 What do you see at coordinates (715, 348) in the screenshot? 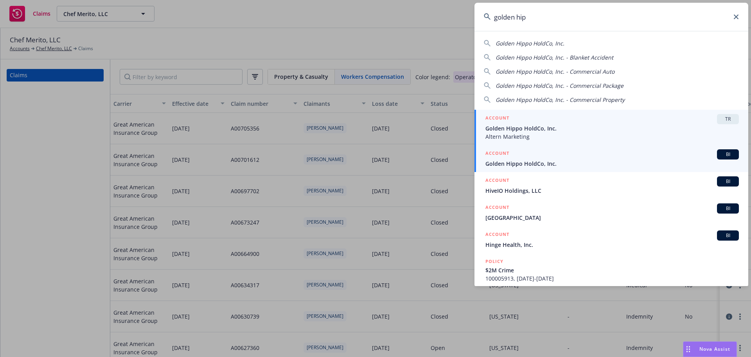
I see `span: Nova Assist` at bounding box center [715, 348].